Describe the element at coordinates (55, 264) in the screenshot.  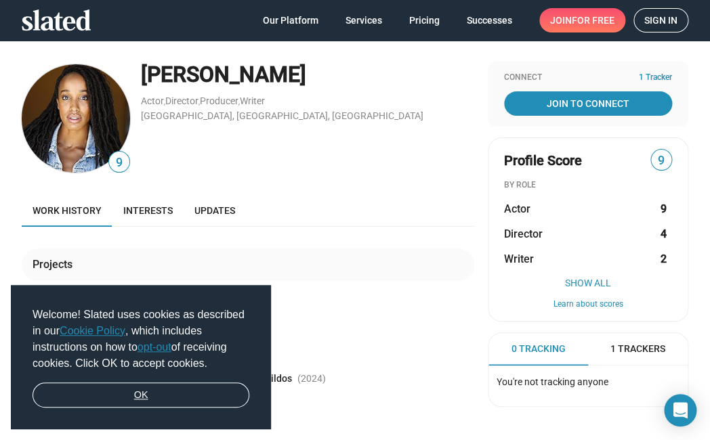
I see `div: Projects` at that location.